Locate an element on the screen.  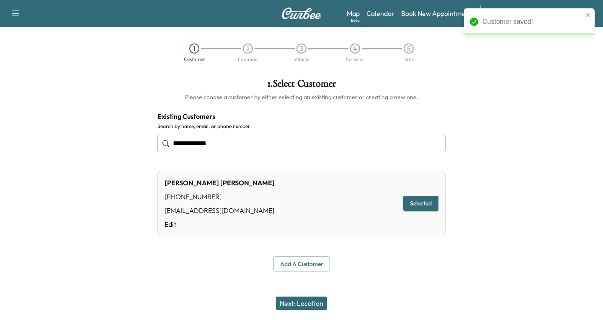
a: Book New Appointment is located at coordinates (436, 13).